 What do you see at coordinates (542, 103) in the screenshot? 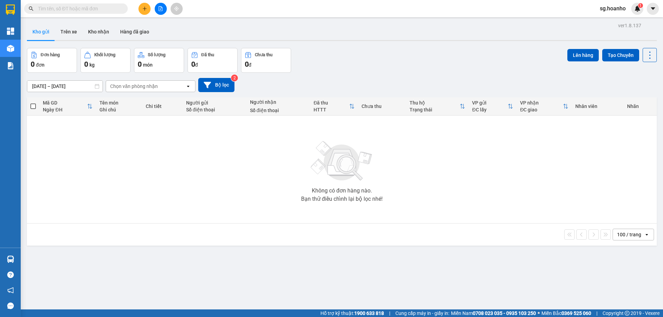
I see `div: VP nhận` at bounding box center [542, 103].